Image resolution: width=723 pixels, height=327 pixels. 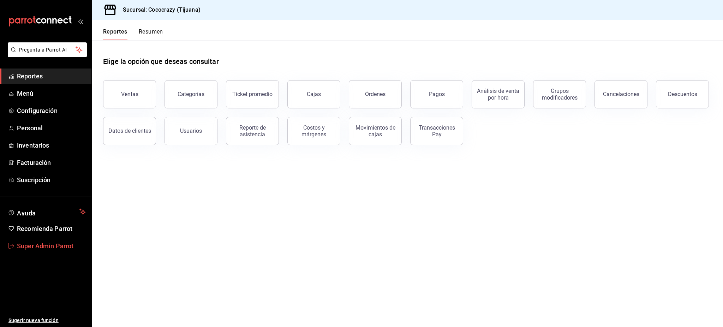 I want to click on div: Pagos, so click(x=437, y=94).